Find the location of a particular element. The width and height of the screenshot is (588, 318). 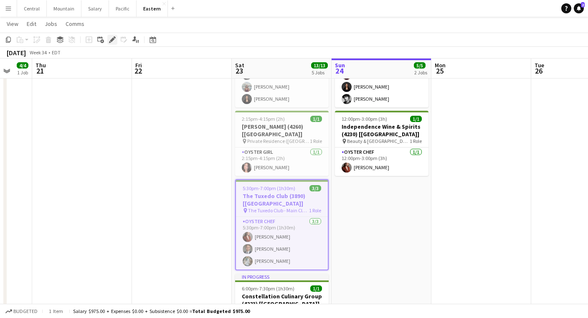

div: Salary $975.00 + Expenses $0.00 + Subsistence $0.00 = is located at coordinates (161, 311).